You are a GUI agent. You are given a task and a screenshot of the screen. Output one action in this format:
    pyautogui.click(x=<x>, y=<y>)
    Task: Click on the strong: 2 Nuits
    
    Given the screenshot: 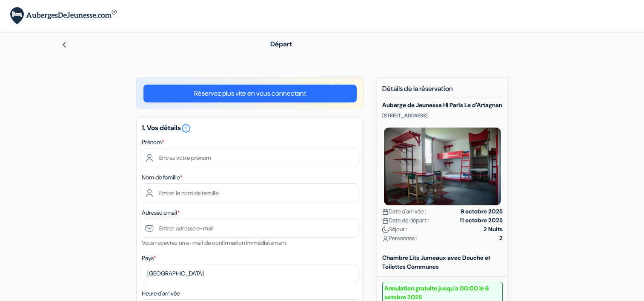 What is the action you would take?
    pyautogui.click(x=493, y=229)
    